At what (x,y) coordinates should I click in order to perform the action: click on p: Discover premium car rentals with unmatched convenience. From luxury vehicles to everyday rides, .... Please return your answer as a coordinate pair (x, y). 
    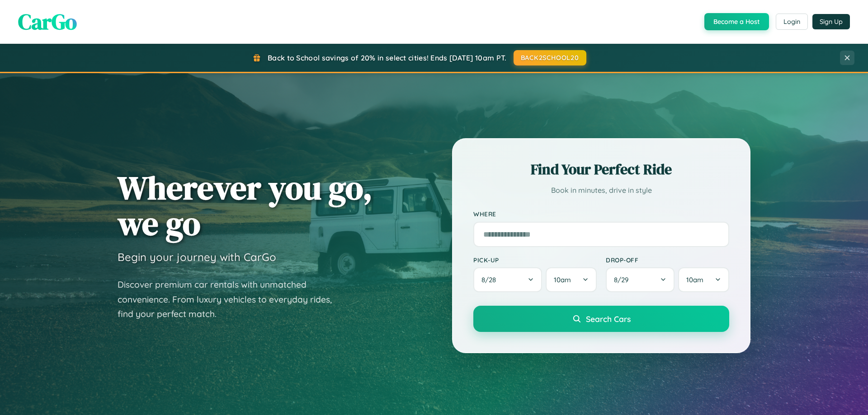
    Looking at the image, I should click on (231, 300).